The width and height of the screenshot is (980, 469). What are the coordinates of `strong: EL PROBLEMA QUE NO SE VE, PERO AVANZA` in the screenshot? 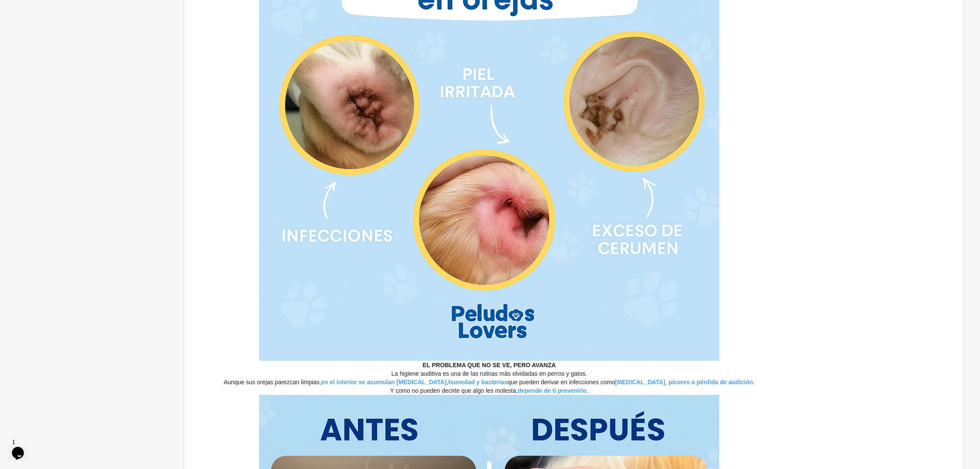 It's located at (489, 365).